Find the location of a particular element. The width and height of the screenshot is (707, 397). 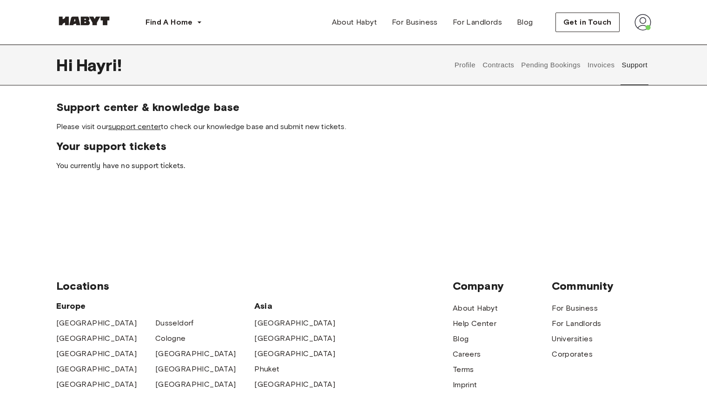

a: Terms is located at coordinates (463, 370).